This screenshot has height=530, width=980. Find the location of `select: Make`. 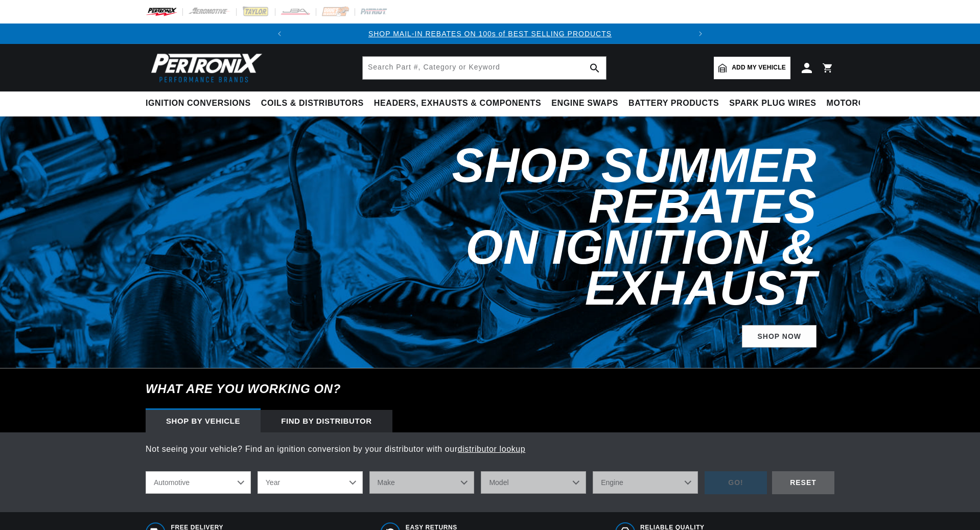

select: Make is located at coordinates (421, 482).